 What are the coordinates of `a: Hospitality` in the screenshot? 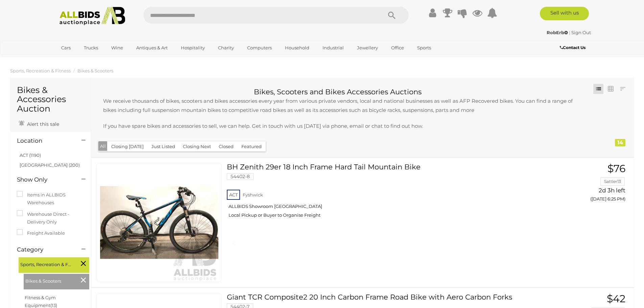 It's located at (193, 47).